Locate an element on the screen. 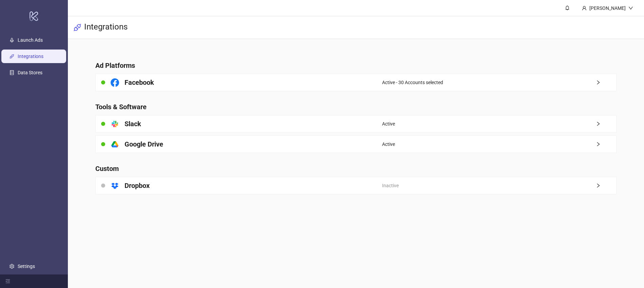 This screenshot has width=644, height=288. h3: Integrations is located at coordinates (106, 27).